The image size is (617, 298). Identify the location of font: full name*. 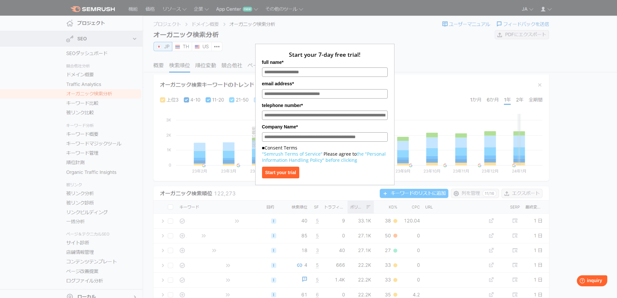
(273, 62).